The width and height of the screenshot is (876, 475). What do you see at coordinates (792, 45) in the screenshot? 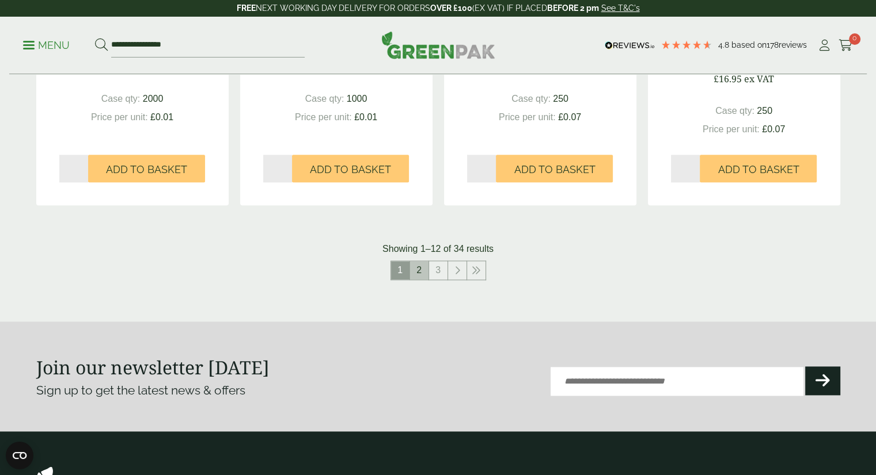
I see `span: reviews` at bounding box center [792, 45].